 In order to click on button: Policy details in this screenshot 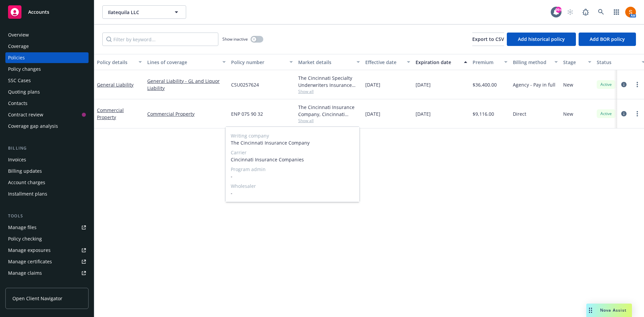, I will do `click(119, 62)`.